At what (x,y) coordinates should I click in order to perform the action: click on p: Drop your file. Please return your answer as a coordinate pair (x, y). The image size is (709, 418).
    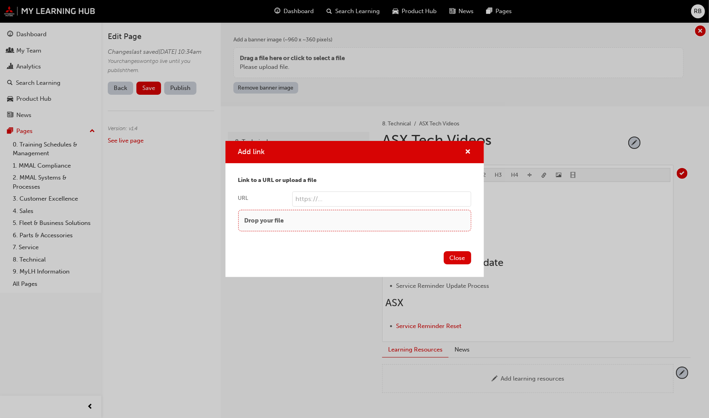
    Looking at the image, I should click on (264, 220).